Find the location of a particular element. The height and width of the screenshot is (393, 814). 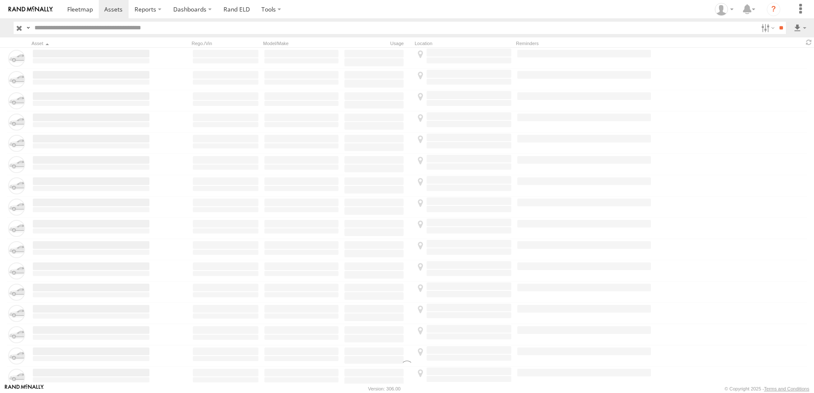

div: Version: 306.00 is located at coordinates (385, 389).